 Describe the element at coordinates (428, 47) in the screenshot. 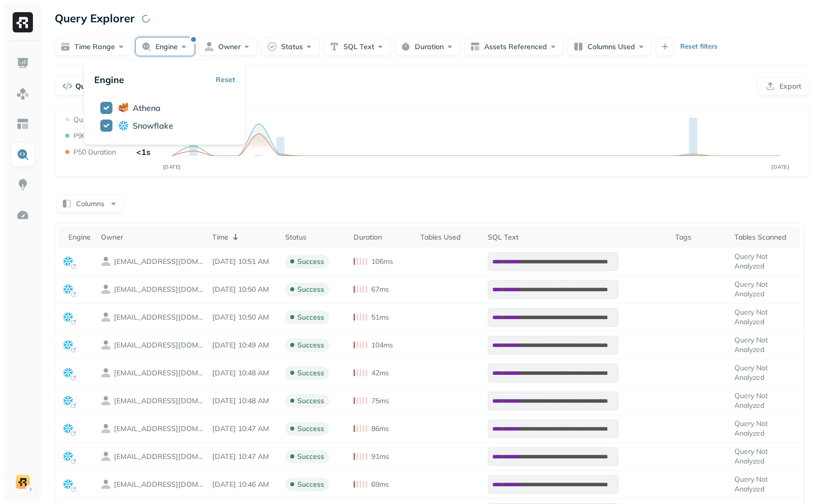

I see `button: Duration` at that location.